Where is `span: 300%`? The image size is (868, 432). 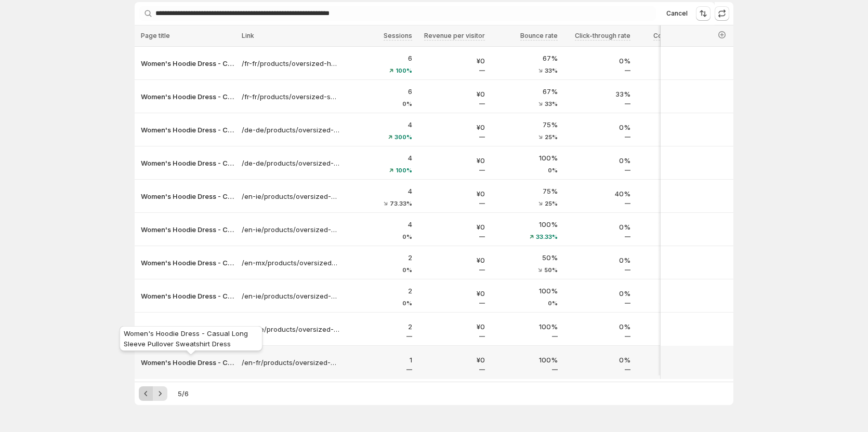 span: 300% is located at coordinates (403, 137).